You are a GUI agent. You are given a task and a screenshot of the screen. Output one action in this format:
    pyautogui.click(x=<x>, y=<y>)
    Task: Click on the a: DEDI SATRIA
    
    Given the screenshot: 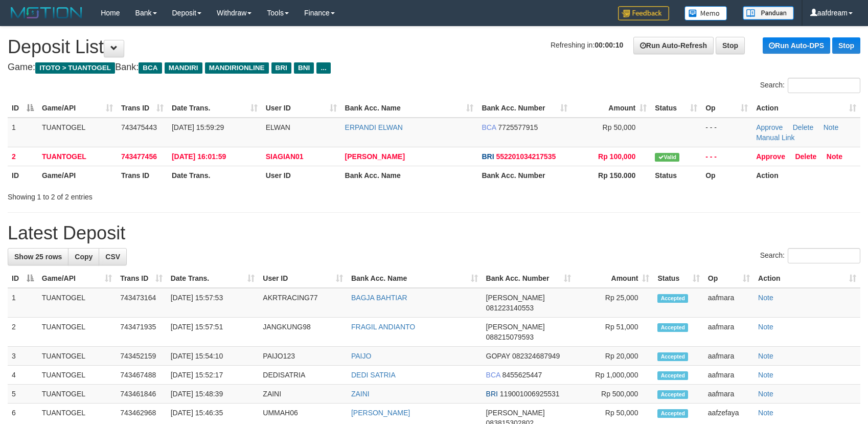 What is the action you would take?
    pyautogui.click(x=373, y=375)
    